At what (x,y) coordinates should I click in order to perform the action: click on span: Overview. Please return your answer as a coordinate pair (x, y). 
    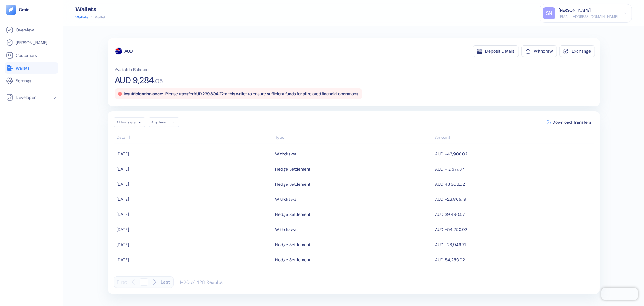
    Looking at the image, I should click on (25, 30).